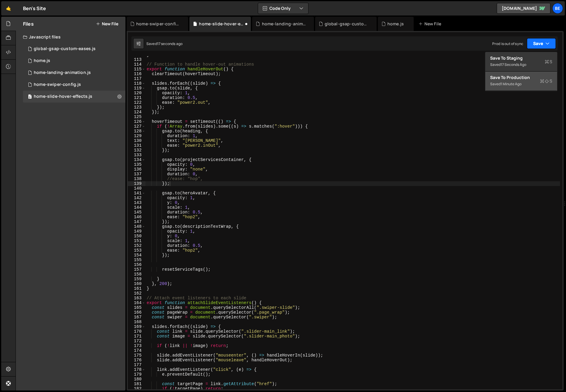 The width and height of the screenshot is (566, 392). Describe the element at coordinates (136, 60) in the screenshot. I see `div: 113` at that location.